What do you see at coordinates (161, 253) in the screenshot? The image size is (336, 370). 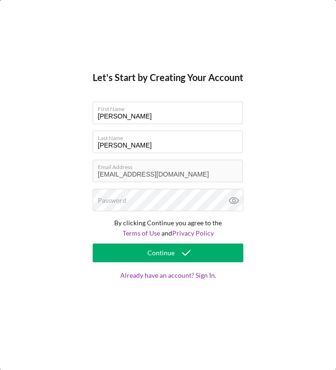 I see `div: Continue` at bounding box center [161, 253].